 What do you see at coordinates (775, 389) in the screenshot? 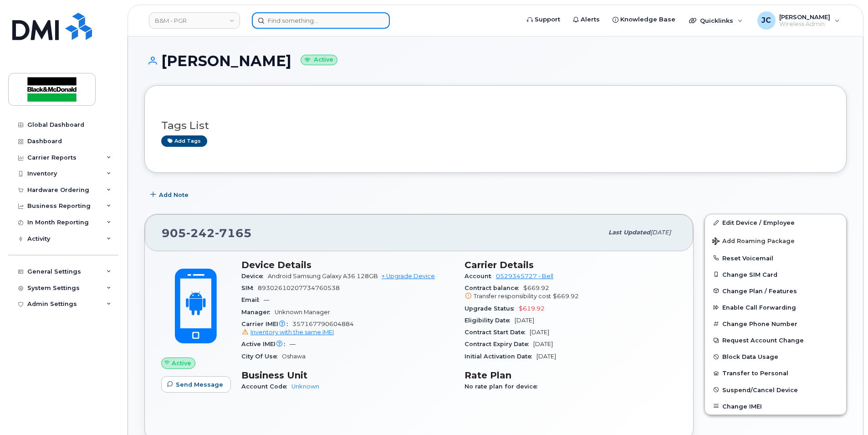
I see `button: Suspend/Cancel Device` at bounding box center [775, 389].